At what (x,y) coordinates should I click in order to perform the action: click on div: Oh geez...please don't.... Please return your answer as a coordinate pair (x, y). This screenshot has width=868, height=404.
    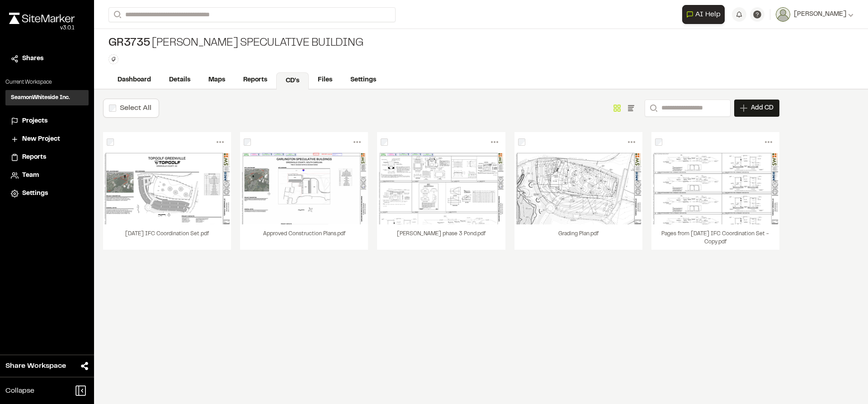
    Looking at the image, I should click on (42, 28).